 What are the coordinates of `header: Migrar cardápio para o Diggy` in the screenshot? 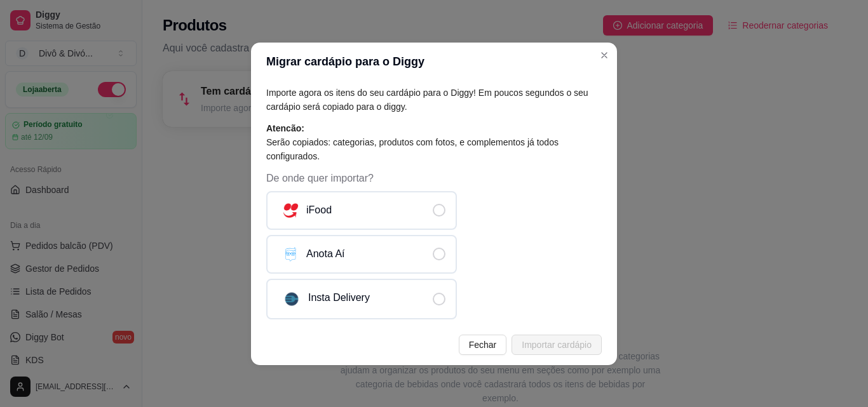 It's located at (434, 62).